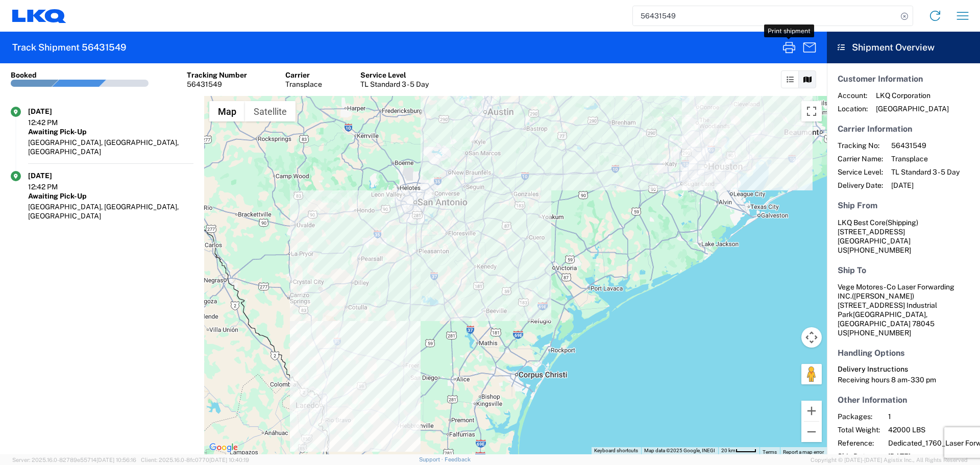 The width and height of the screenshot is (980, 465). What do you see at coordinates (912, 96) in the screenshot?
I see `span: LKQ Corporation` at bounding box center [912, 96].